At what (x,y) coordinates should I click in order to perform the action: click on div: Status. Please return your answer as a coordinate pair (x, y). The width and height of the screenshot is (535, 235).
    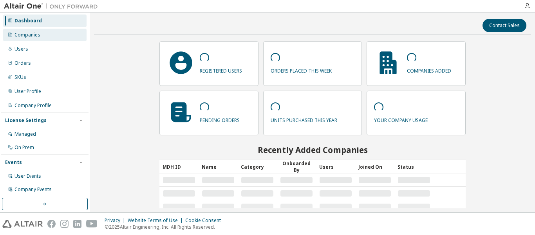
    Looking at the image, I should click on (414, 167).